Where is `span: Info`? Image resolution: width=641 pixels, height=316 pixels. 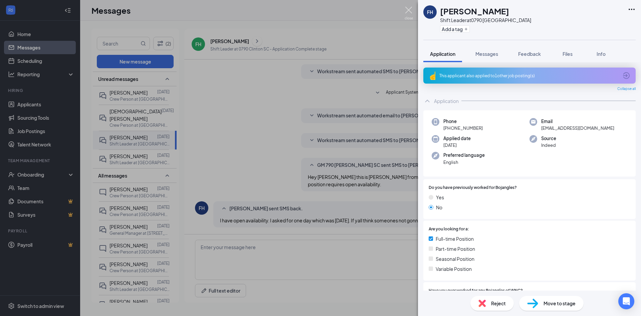 span: Info is located at coordinates (601, 54).